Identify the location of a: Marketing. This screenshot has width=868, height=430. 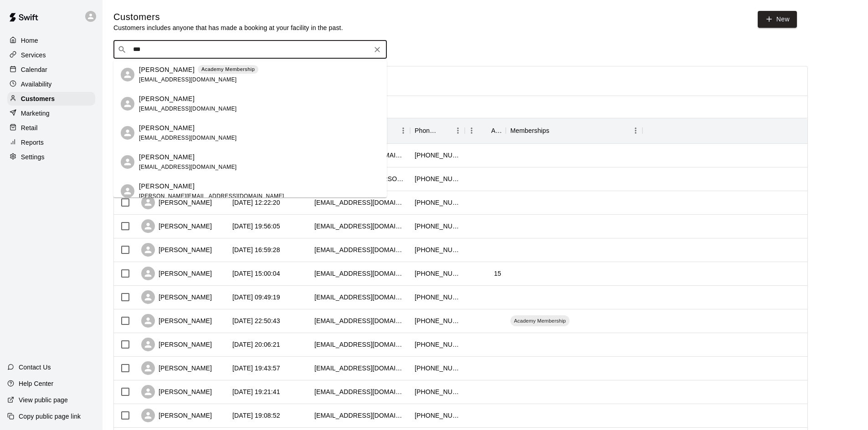
(51, 113).